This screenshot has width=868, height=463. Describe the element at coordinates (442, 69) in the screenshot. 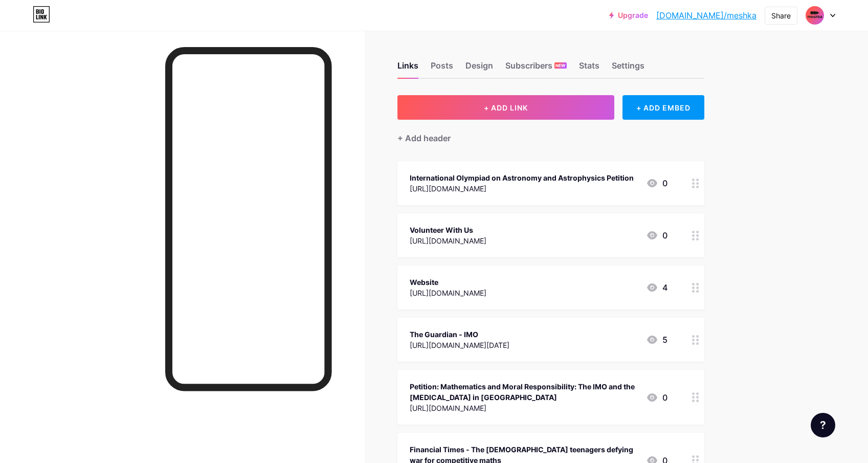

I see `div: Posts` at that location.